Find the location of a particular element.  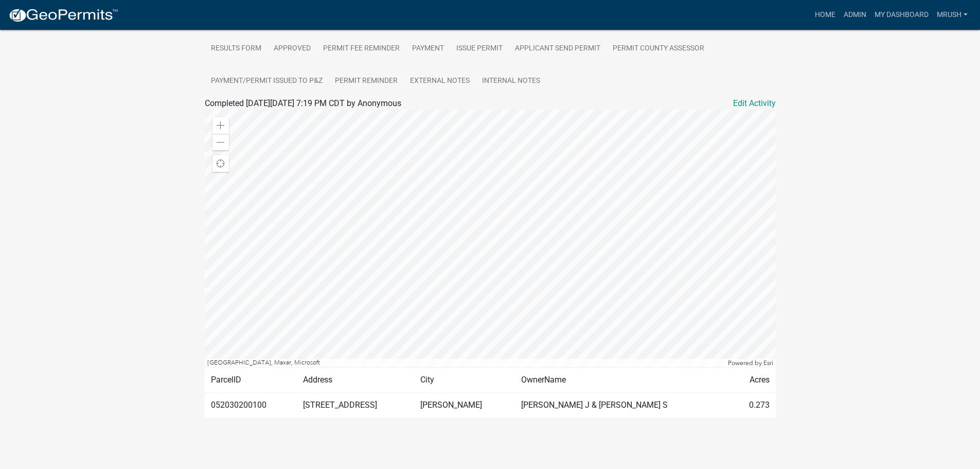

a: Home is located at coordinates (825, 15).